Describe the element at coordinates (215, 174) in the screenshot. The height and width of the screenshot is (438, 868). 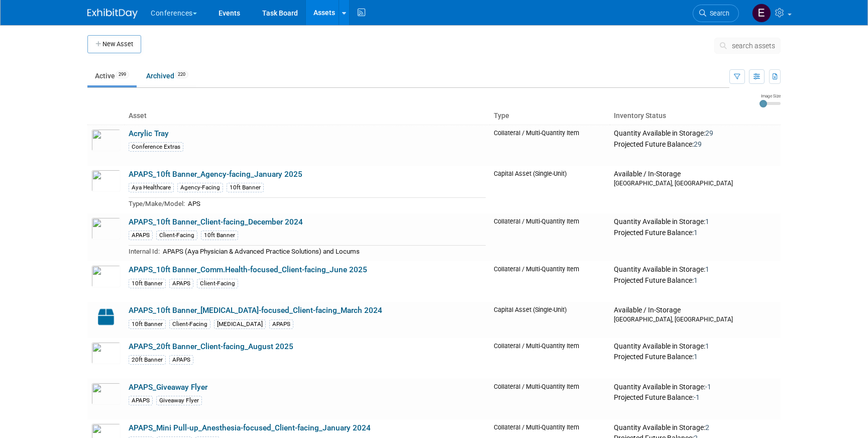
I see `a: APAPS_10ft Banner_Agency-facing_January 2025` at that location.